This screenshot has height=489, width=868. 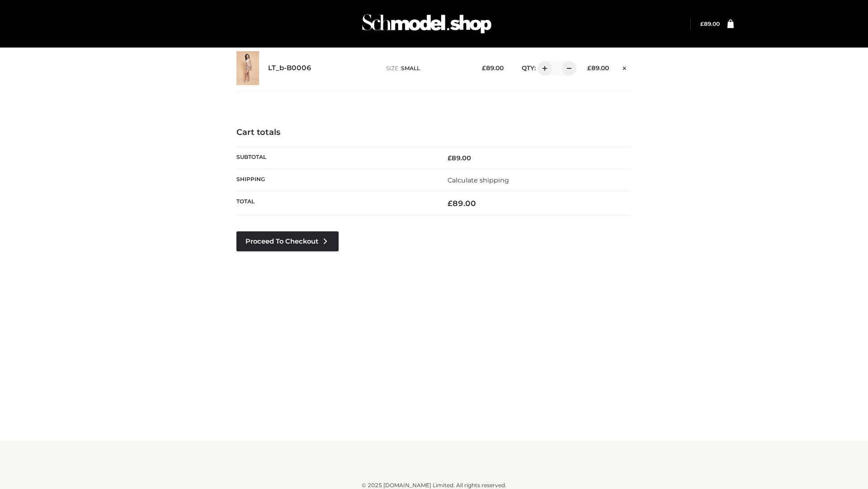 What do you see at coordinates (543, 68) in the screenshot?
I see `div: QTY:` at bounding box center [543, 68].